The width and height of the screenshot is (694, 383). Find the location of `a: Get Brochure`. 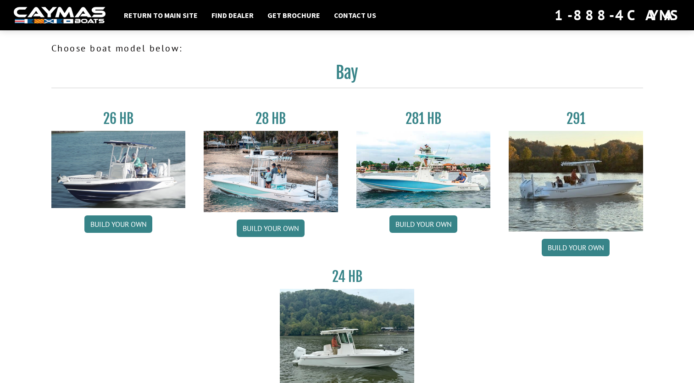

a: Get Brochure is located at coordinates (294, 15).